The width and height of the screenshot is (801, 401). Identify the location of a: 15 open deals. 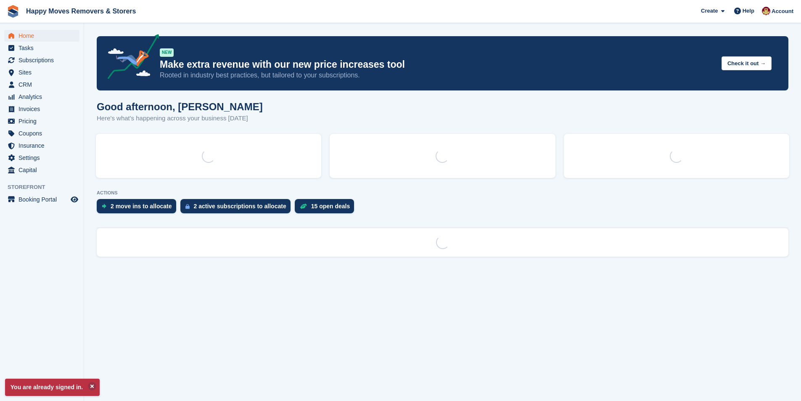
(327, 208).